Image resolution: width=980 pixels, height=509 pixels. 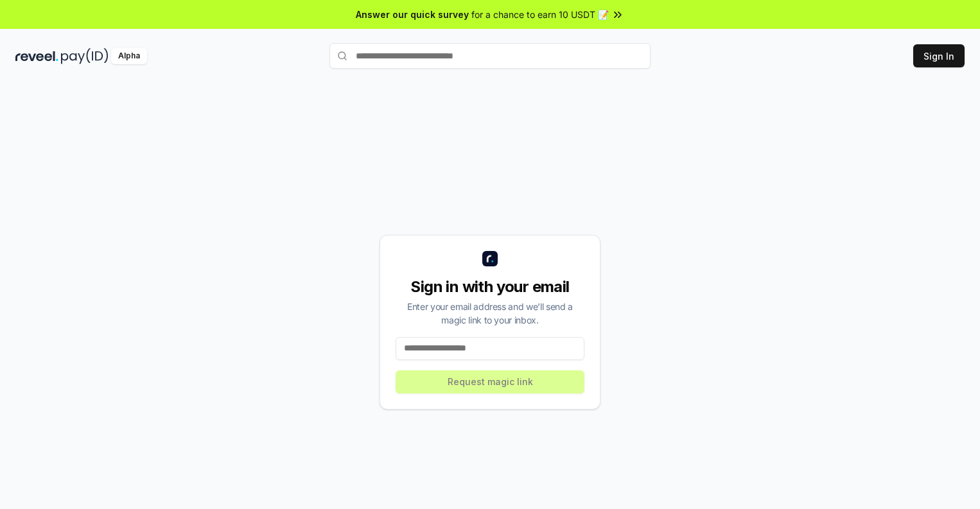 What do you see at coordinates (129, 56) in the screenshot?
I see `div: Alpha` at bounding box center [129, 56].